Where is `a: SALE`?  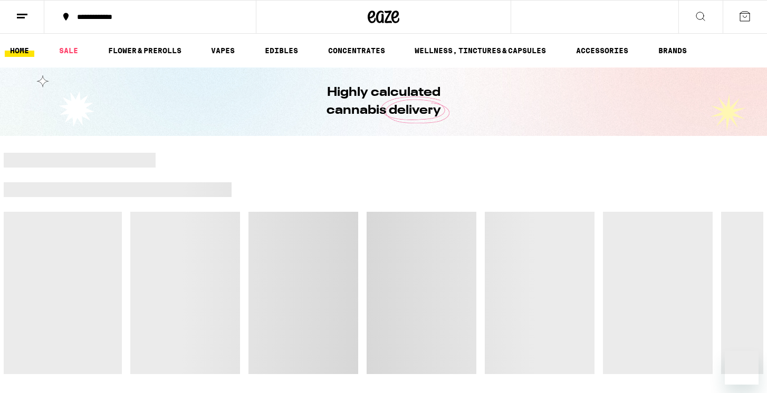
a: SALE is located at coordinates (69, 51).